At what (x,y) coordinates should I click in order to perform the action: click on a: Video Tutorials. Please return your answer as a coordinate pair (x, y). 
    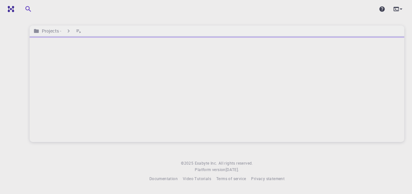
    Looking at the image, I should click on (197, 178).